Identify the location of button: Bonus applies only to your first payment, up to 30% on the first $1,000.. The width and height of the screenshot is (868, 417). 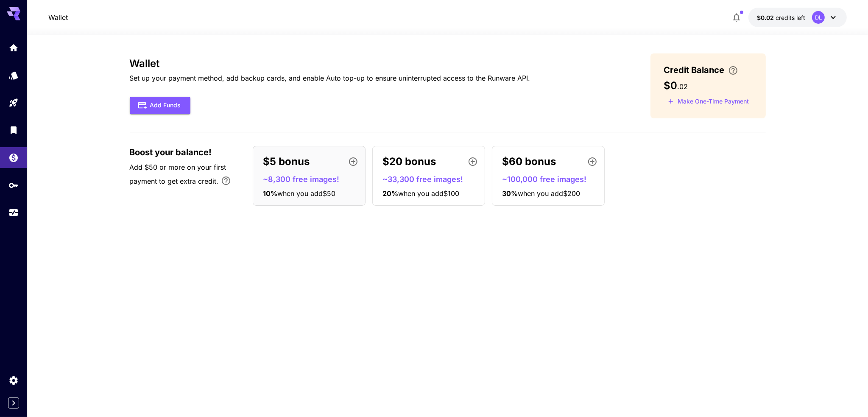
(226, 181).